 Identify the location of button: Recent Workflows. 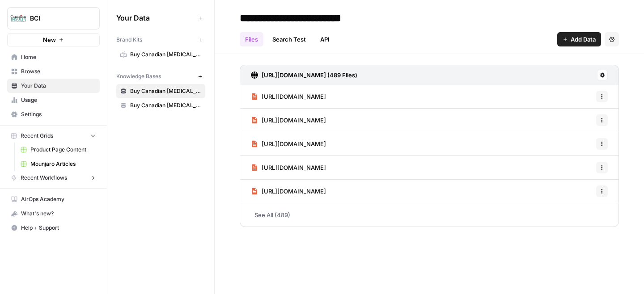
(53, 178).